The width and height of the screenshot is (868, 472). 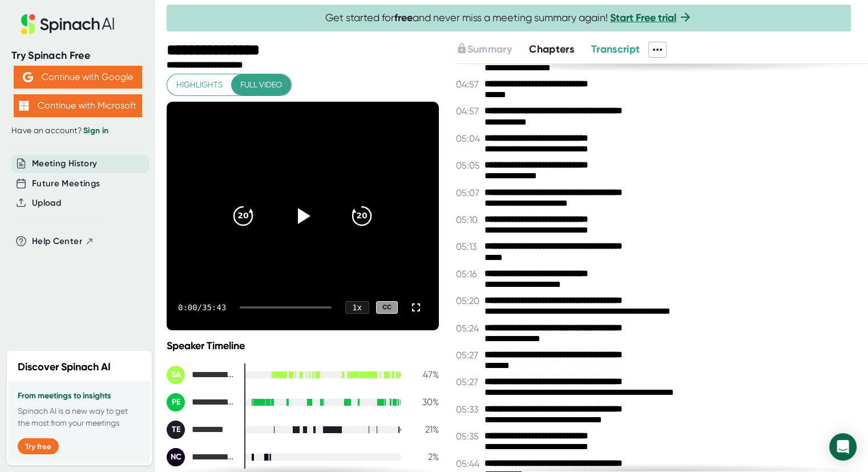 What do you see at coordinates (57, 241) in the screenshot?
I see `span: Help Center` at bounding box center [57, 241].